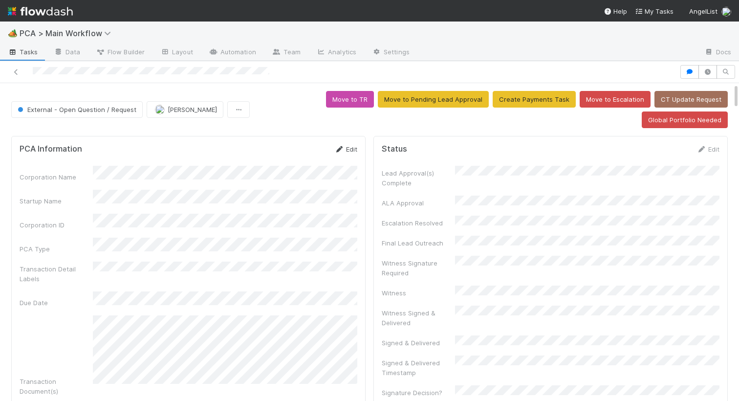  Describe the element at coordinates (56, 303) in the screenshot. I see `div: Due Date` at that location.